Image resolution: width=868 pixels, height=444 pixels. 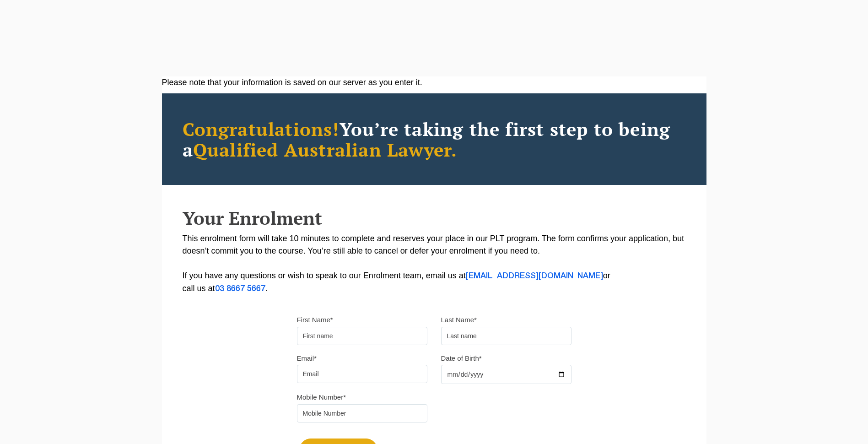 I want to click on p: This enrolment form will take 10 minutes to complete and reserves your place in our PLT program. ..., so click(x=434, y=264).